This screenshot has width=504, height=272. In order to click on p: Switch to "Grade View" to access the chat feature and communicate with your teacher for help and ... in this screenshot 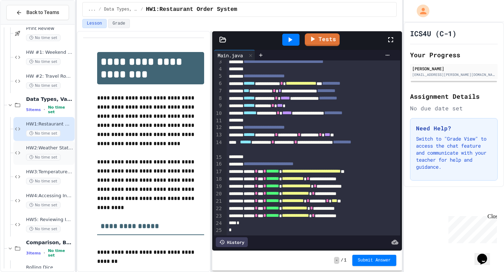, I will do `click(454, 153)`.